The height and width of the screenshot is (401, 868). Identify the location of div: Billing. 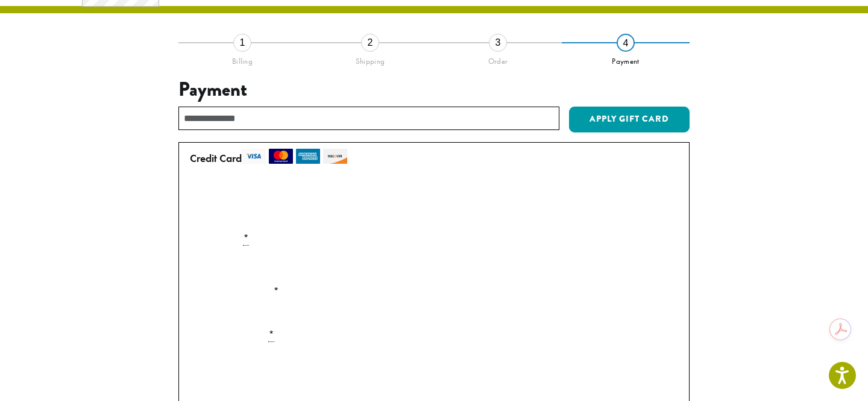
(242, 59).